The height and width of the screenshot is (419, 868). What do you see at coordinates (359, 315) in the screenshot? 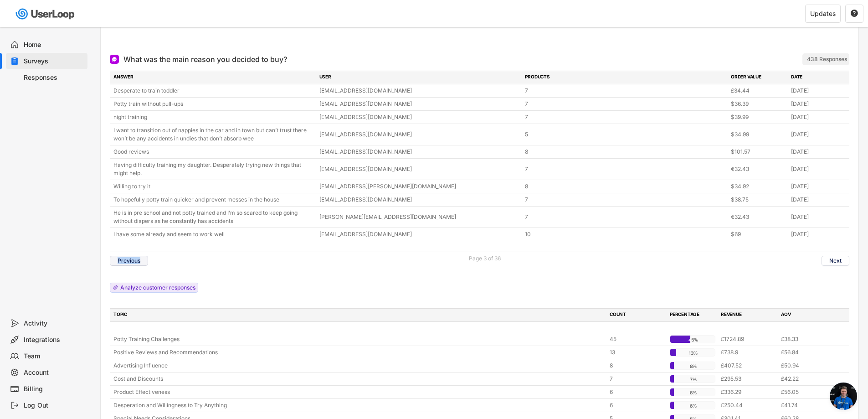
I see `div: TOPIC` at bounding box center [359, 315].